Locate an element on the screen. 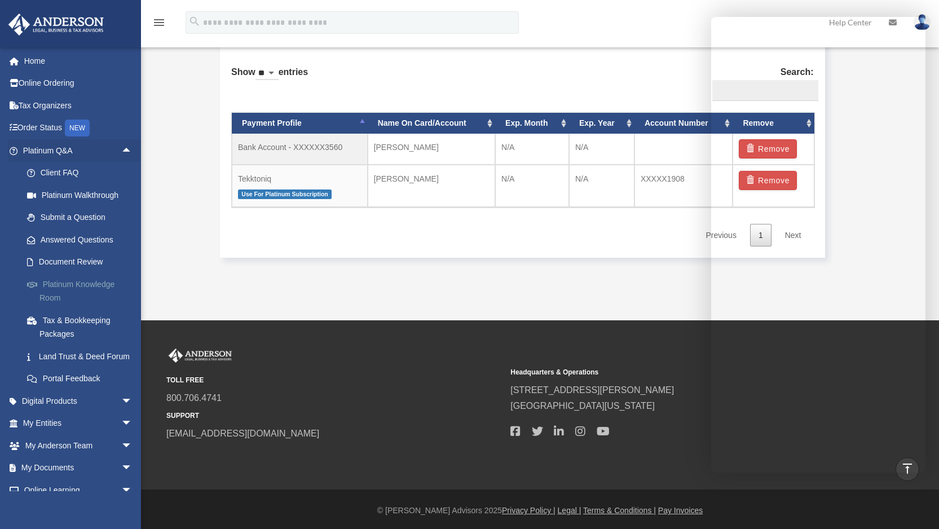  i: menu is located at coordinates (159, 23).